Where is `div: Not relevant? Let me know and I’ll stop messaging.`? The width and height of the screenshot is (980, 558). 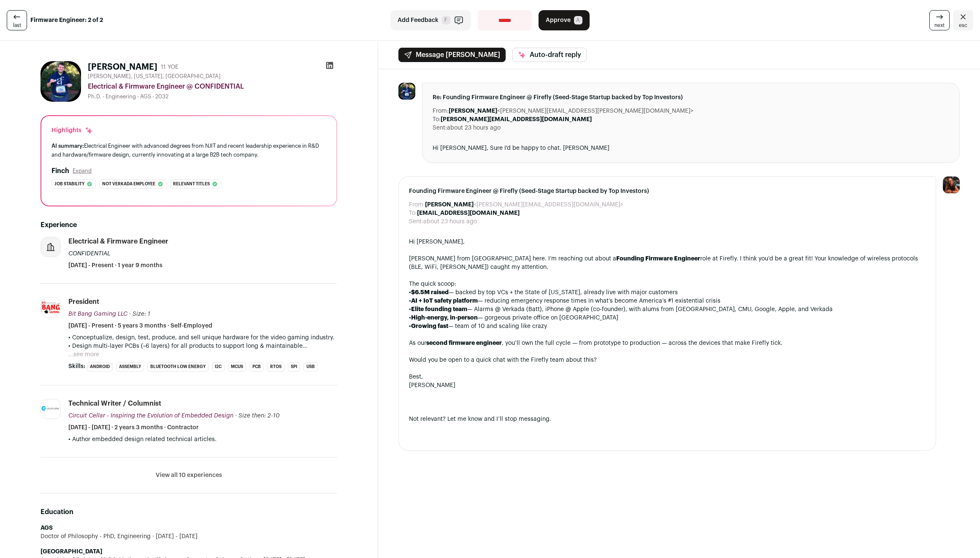 div: Not relevant? Let me know and I’ll stop messaging. is located at coordinates (667, 419).